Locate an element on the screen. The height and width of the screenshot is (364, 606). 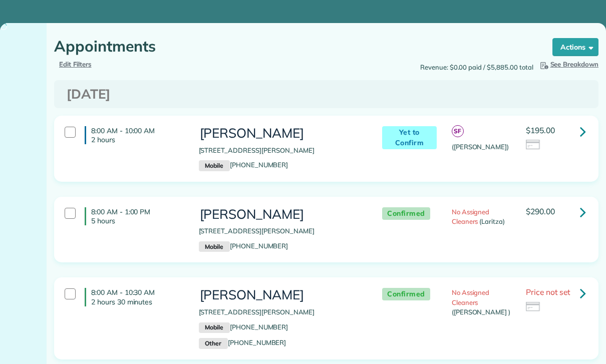
h4: 8:00 AM - 1:00 PM is located at coordinates (134, 216).